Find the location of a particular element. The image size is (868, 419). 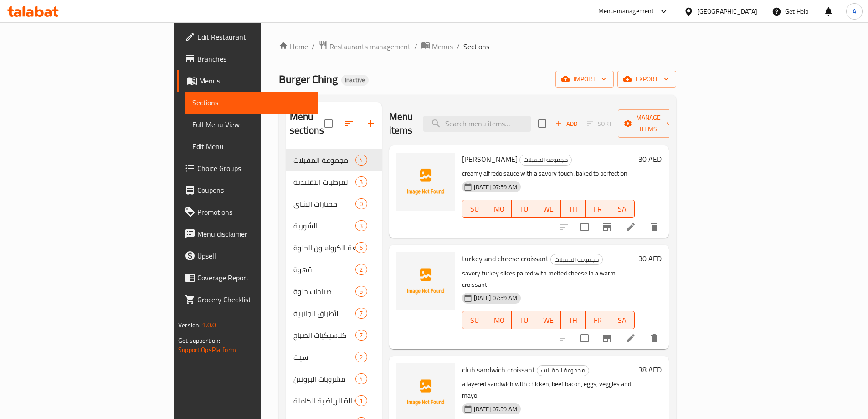

button: Add is located at coordinates (566, 124).